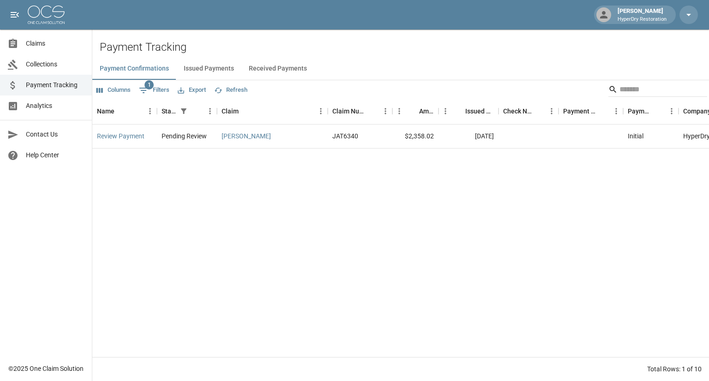 The image size is (709, 381). What do you see at coordinates (400, 69) in the screenshot?
I see `div: dynamic tabs` at bounding box center [400, 69].